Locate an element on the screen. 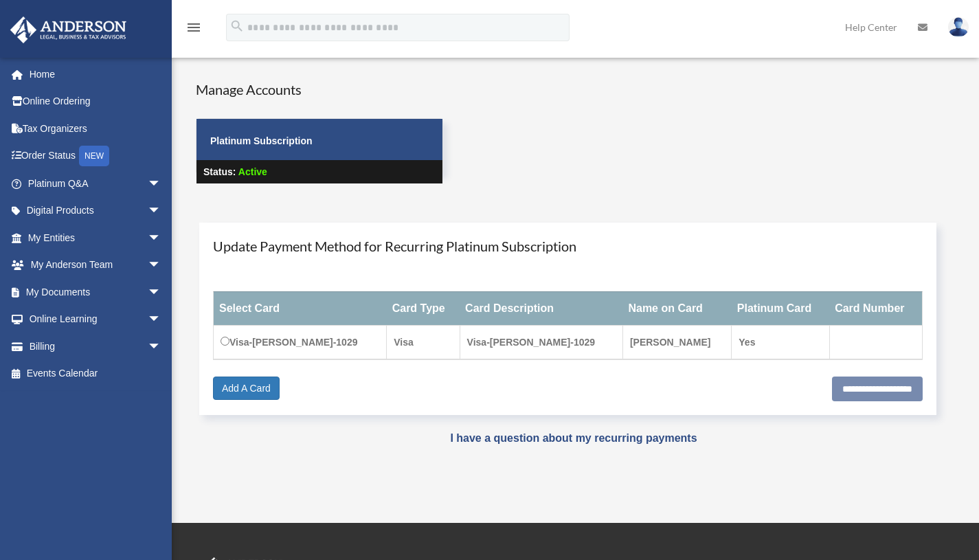  a: Add A Card is located at coordinates (246, 388).